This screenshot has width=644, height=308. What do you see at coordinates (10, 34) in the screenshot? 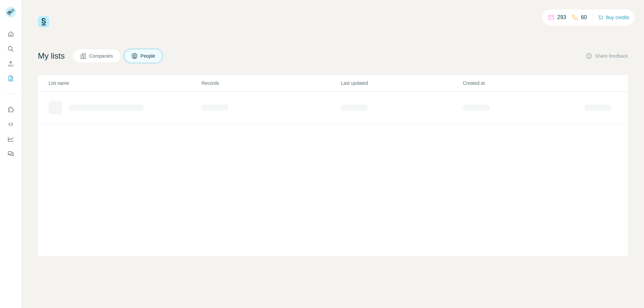
I see `button: Quick start` at bounding box center [10, 34].